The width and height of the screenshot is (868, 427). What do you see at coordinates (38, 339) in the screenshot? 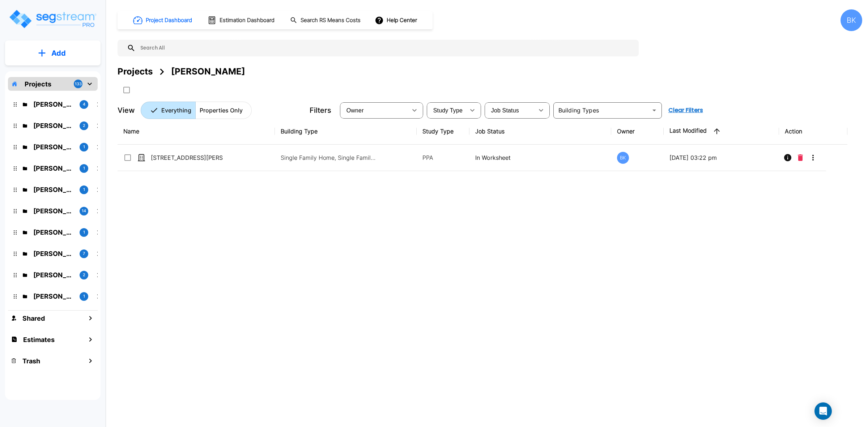
I see `h1: Estimates` at bounding box center [38, 339].